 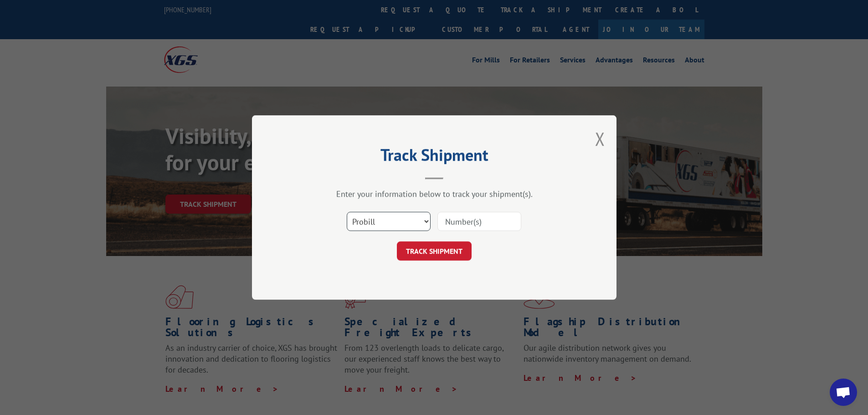 What do you see at coordinates (434, 251) in the screenshot?
I see `button: TRACK SHIPMENT` at bounding box center [434, 251].